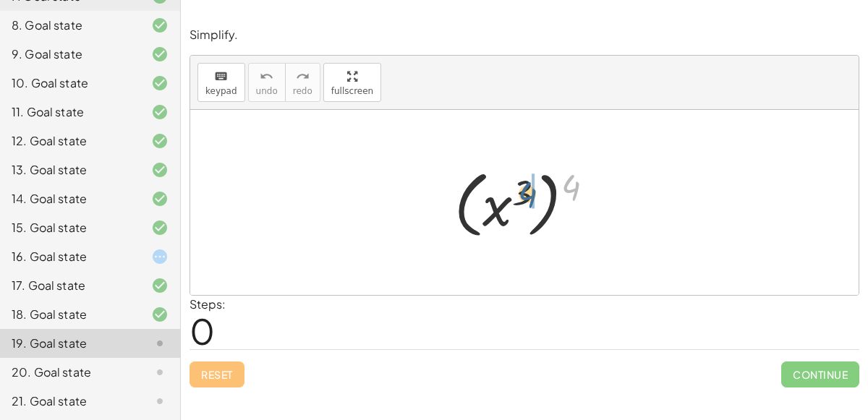 The width and height of the screenshot is (868, 420). Describe the element at coordinates (69, 141) in the screenshot. I see `div: 12. Goal state` at that location.